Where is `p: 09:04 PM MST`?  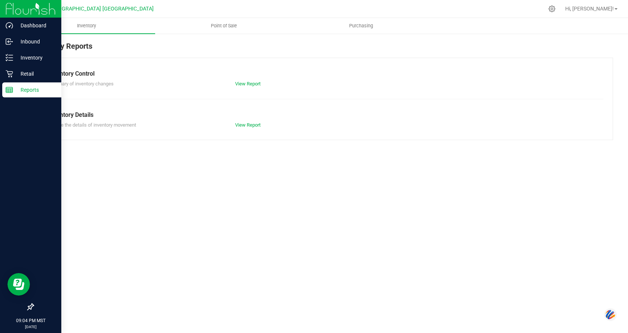 p: 09:04 PM MST is located at coordinates (31, 320).